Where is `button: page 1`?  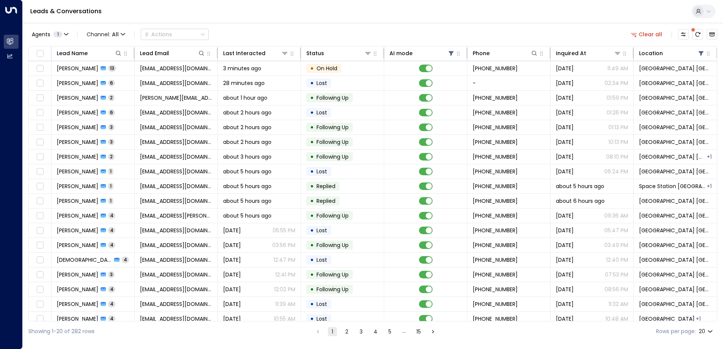
button: page 1 is located at coordinates (332, 332).